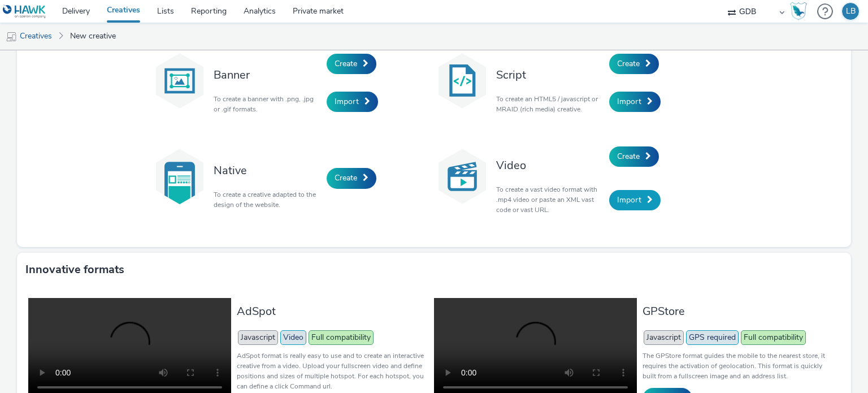  Describe the element at coordinates (11, 36) in the screenshot. I see `img: mobile` at that location.